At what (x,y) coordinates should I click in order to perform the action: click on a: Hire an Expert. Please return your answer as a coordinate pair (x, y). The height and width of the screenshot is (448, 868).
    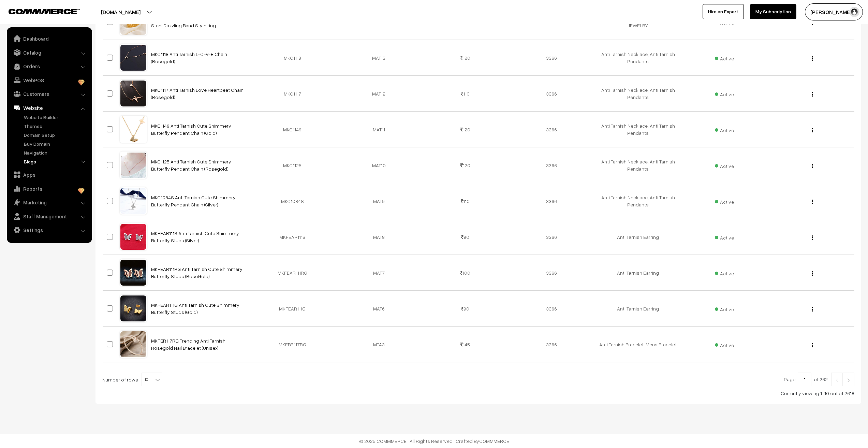
    Looking at the image, I should click on (723, 12).